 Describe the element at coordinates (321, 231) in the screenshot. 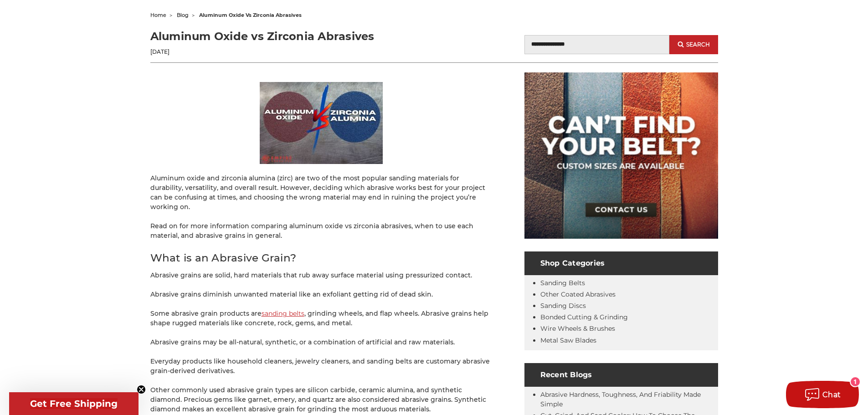

I see `p: Read on for more information comparing aluminum oxide vs zirconia abrasives, when to use each mat...` at that location.